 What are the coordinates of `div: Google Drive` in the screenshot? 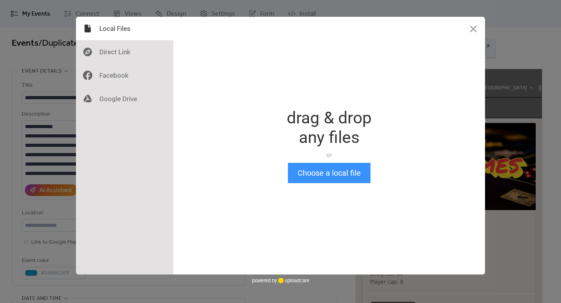 It's located at (125, 99).